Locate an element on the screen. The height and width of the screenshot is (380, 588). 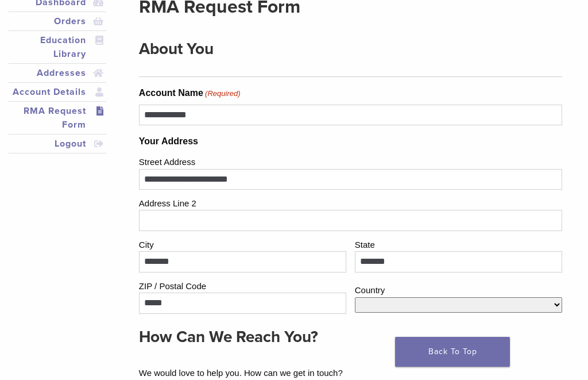
a: Logout is located at coordinates (57, 143).